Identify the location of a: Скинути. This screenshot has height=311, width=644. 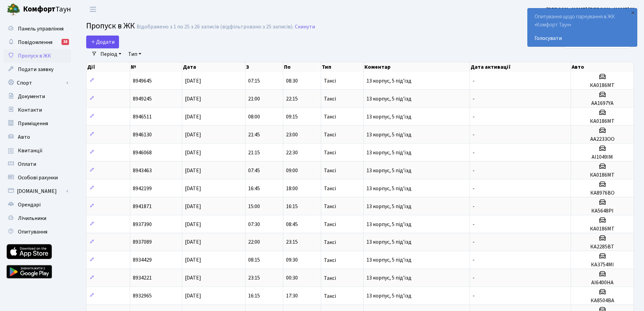
(305, 27).